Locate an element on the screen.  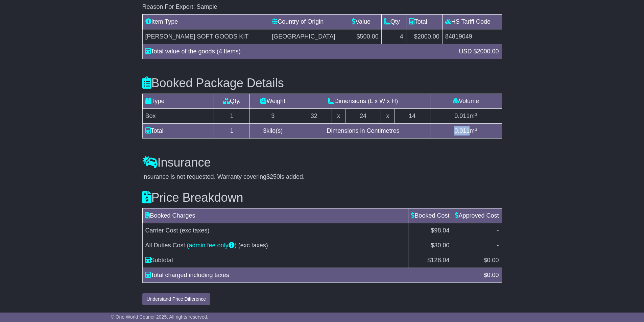
td: 32 is located at coordinates (314, 116).